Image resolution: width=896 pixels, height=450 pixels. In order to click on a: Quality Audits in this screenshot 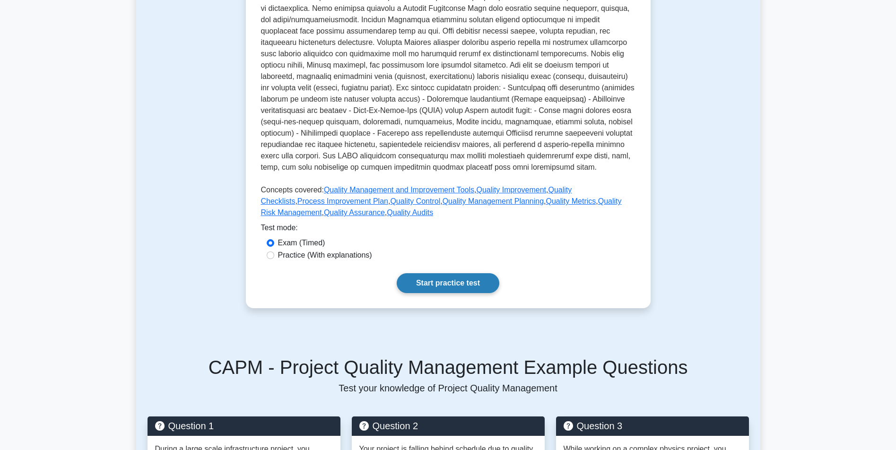, I will do `click(410, 212)`.